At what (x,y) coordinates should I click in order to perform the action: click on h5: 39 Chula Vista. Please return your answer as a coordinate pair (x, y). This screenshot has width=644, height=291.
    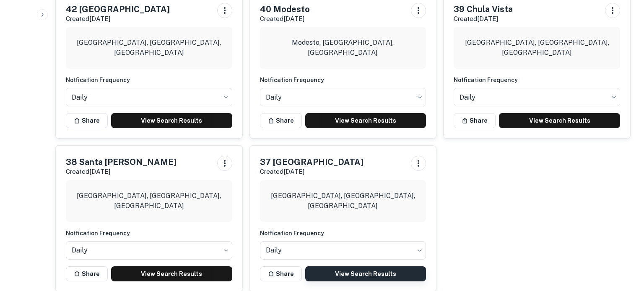
    Looking at the image, I should click on (483, 10).